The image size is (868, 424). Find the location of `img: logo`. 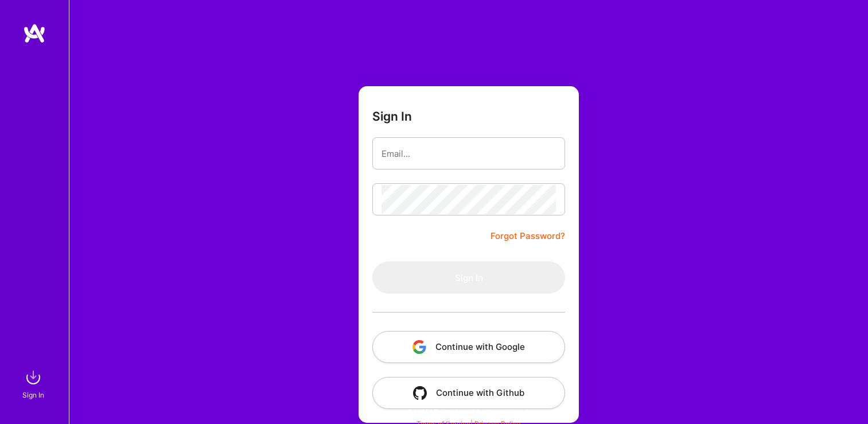

img: logo is located at coordinates (34, 33).